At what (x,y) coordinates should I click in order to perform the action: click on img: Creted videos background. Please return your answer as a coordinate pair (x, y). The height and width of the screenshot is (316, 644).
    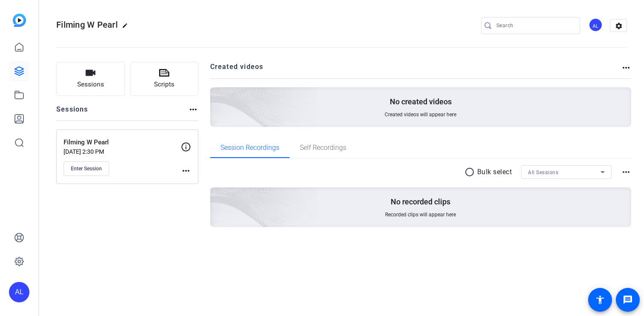
    Looking at the image, I should click on (216, 96).